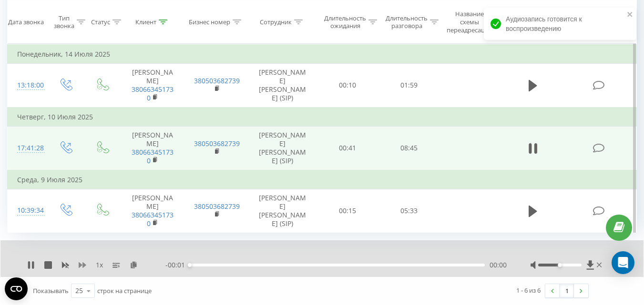 This screenshot has width=644, height=305. Describe the element at coordinates (322, 117) in the screenshot. I see `td: Четверг, 10 Июля 2025` at that location.